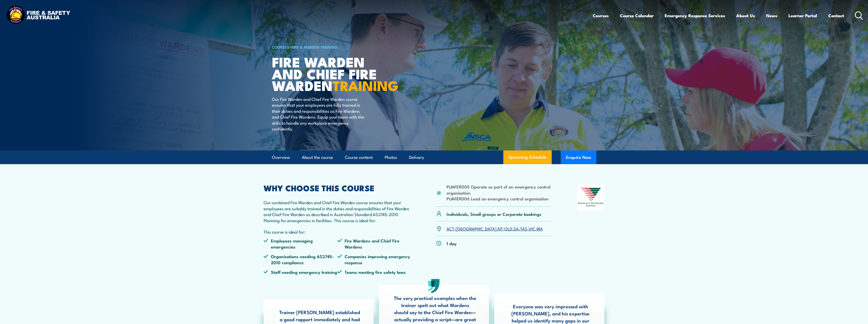  What do you see at coordinates (300, 272) in the screenshot?
I see `li: Staff needing emergency training` at bounding box center [300, 272].